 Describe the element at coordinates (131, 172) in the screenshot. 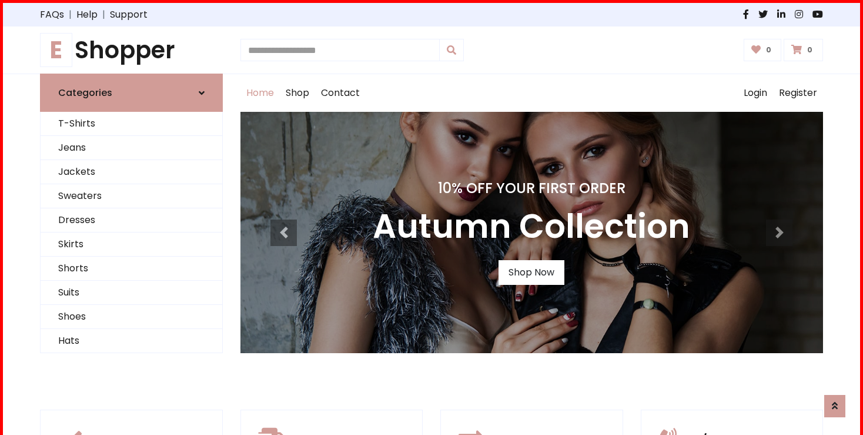

I see `a: Jackets` at that location.